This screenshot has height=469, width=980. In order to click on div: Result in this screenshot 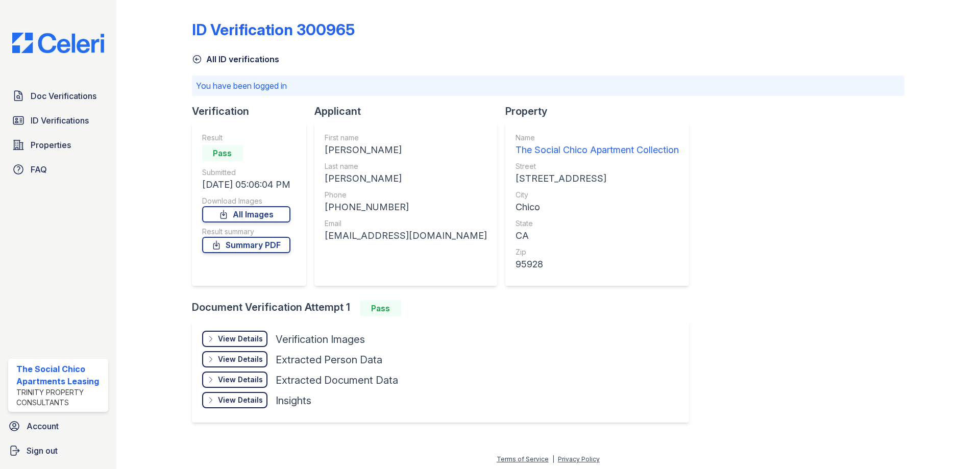, I will do `click(246, 138)`.